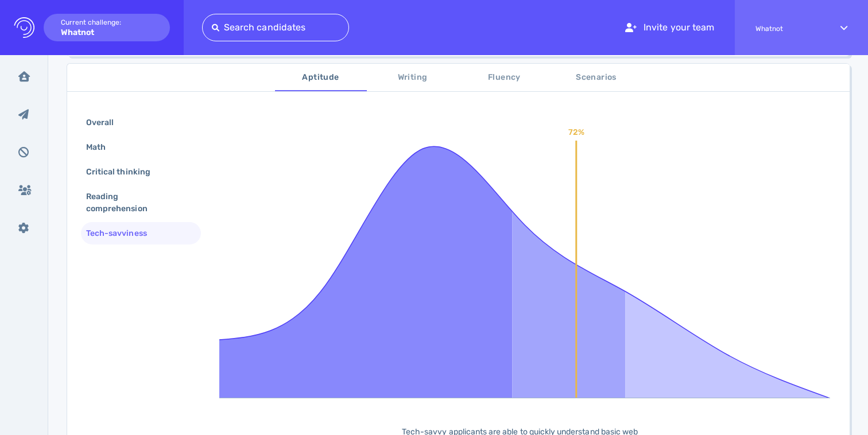  Describe the element at coordinates (413, 78) in the screenshot. I see `span: Writing` at that location.